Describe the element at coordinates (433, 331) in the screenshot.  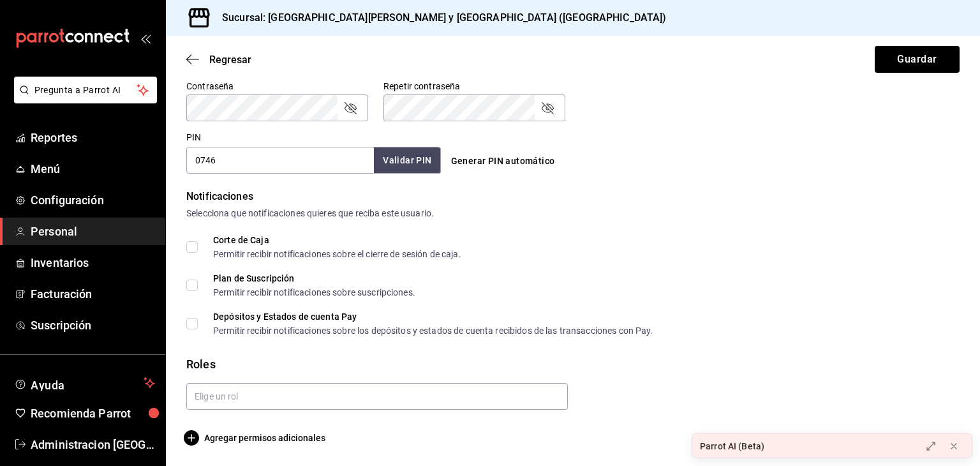
I see `div: Permitir recibir notificaciones sobre los depósitos y estados de cuenta recibidos de las transacc...` at that location.